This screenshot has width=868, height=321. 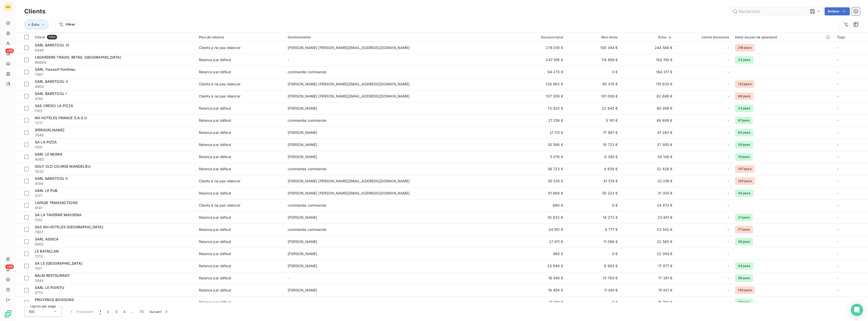 What do you see at coordinates (594, 193) in the screenshot?
I see `td: 55 223 €` at bounding box center [594, 193].